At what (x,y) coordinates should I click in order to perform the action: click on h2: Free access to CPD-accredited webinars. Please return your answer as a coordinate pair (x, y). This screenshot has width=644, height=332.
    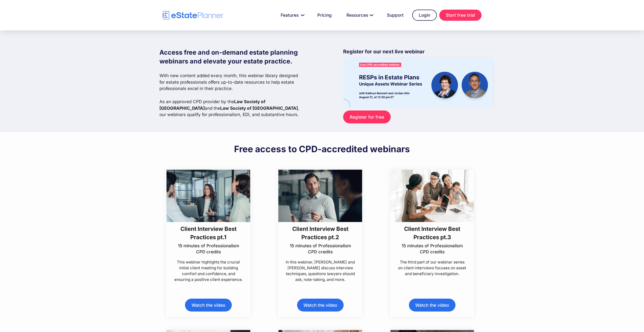
    Looking at the image, I should click on (322, 149).